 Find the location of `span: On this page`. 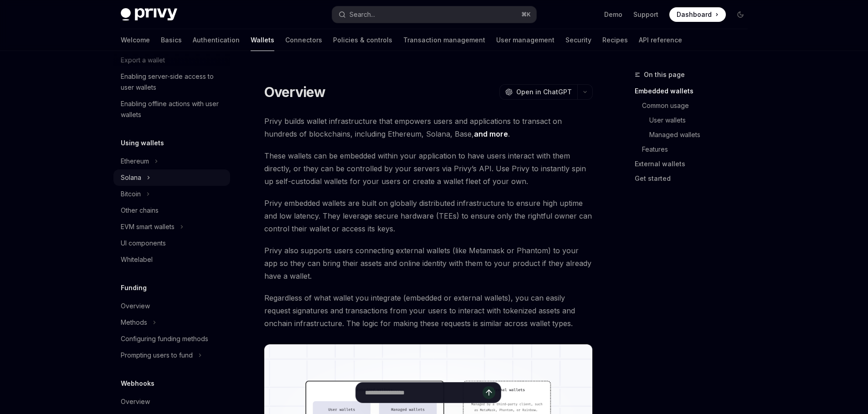

span: On this page is located at coordinates (664, 74).